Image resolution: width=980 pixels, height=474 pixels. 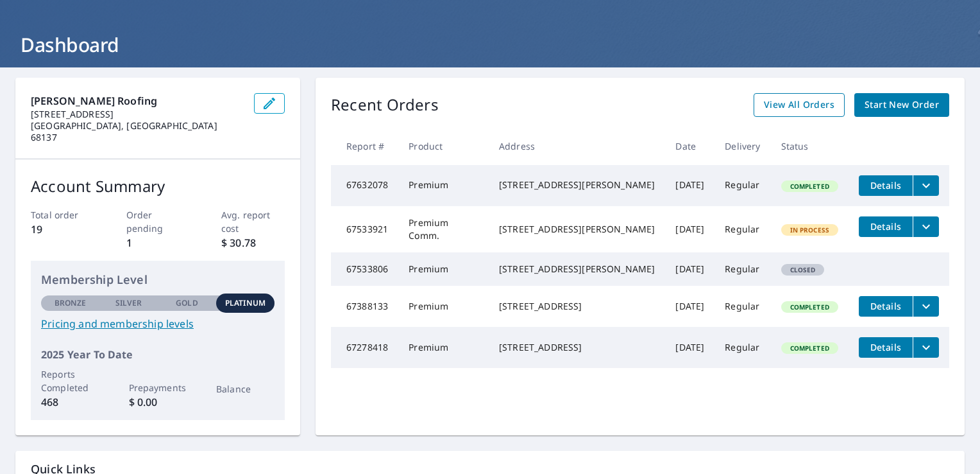 I want to click on th: Date, so click(x=689, y=146).